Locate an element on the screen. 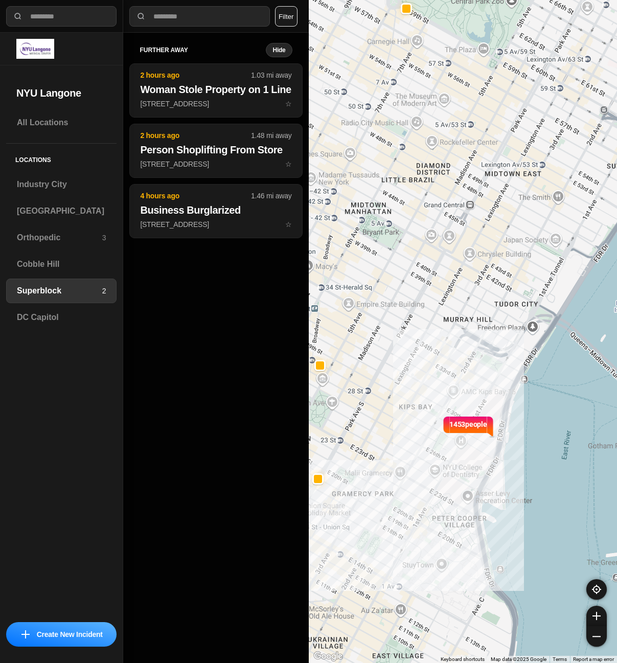 This screenshot has height=663, width=617. img: logo is located at coordinates (35, 49).